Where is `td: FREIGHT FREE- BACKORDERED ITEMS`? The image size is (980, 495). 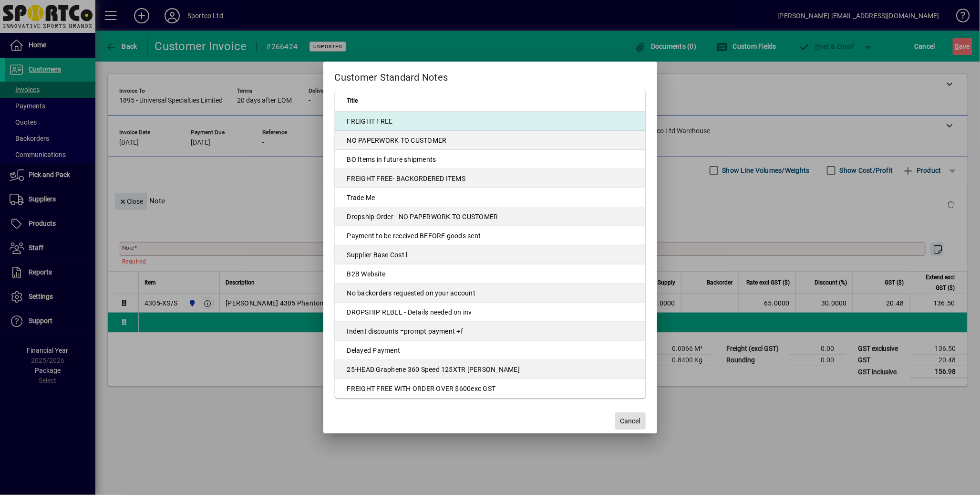
td: FREIGHT FREE- BACKORDERED ITEMS is located at coordinates (490, 179).